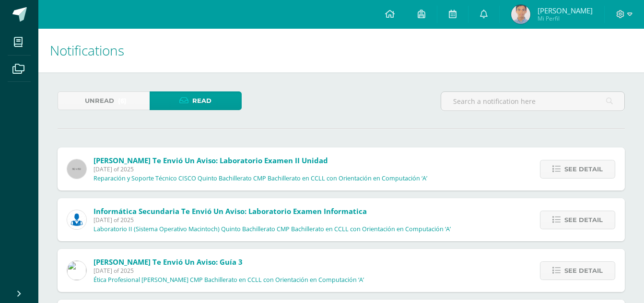  Describe the element at coordinates (77, 270) in the screenshot. I see `img: 6dfd641176813817be49ede9ad67d1c4.png` at that location.